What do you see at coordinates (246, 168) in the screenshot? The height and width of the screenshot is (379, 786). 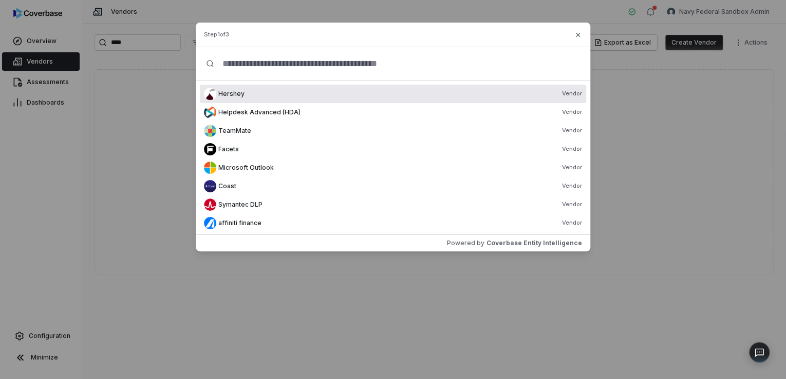 I see `span: Microsoft Outlook` at bounding box center [246, 168].